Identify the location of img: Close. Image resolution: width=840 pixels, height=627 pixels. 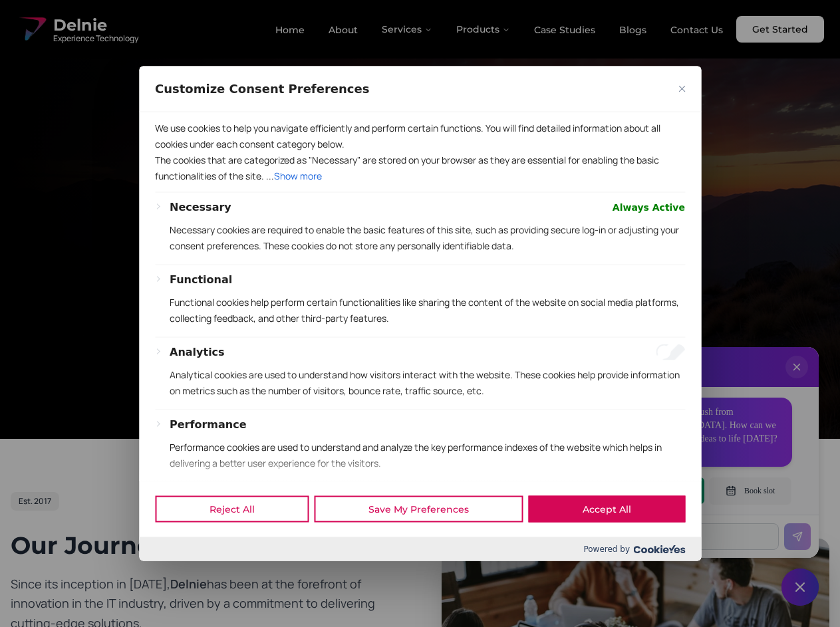
(682, 89).